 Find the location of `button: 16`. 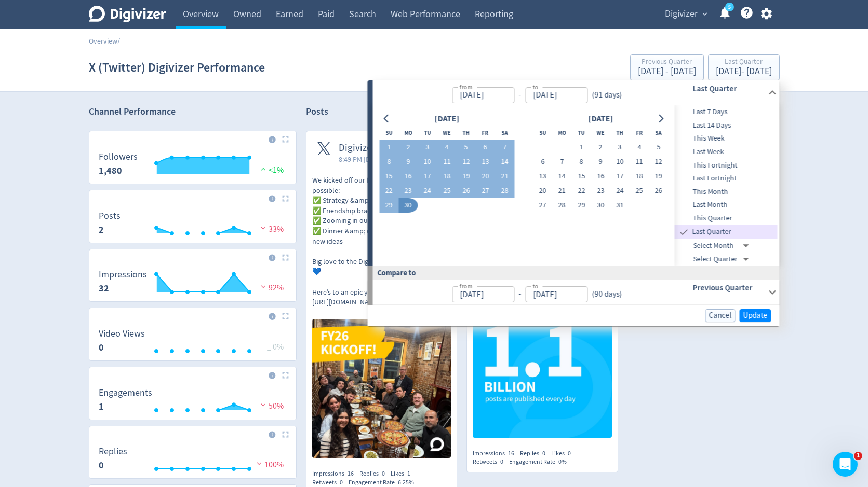

button: 16 is located at coordinates (408, 176).